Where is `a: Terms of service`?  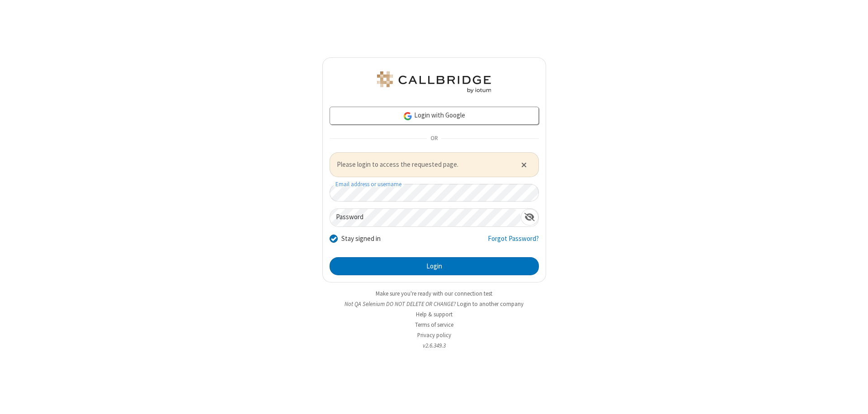
a: Terms of service is located at coordinates (434, 324).